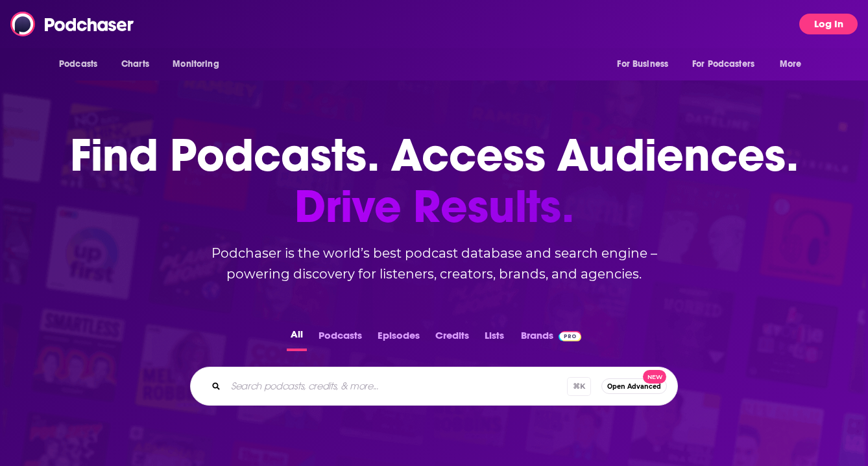 Image resolution: width=868 pixels, height=466 pixels. I want to click on button: Lists, so click(494, 338).